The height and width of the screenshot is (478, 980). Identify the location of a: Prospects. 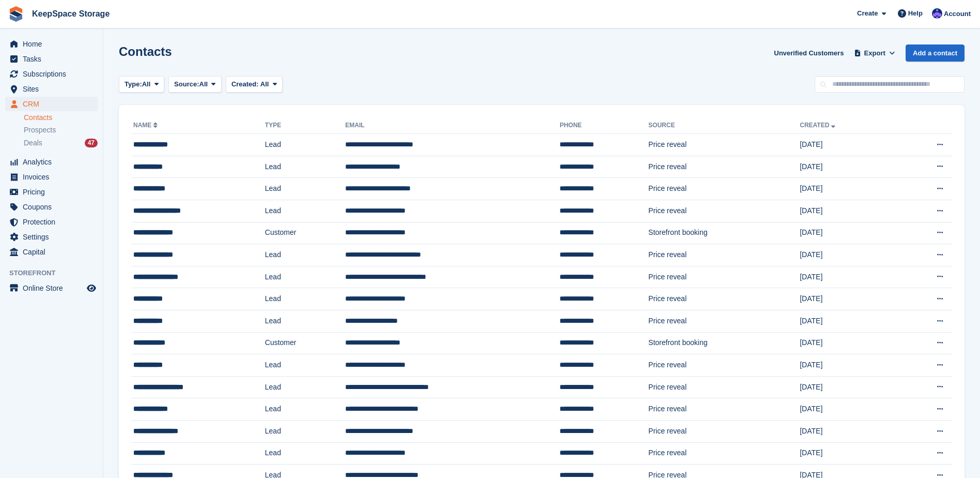
(60, 130).